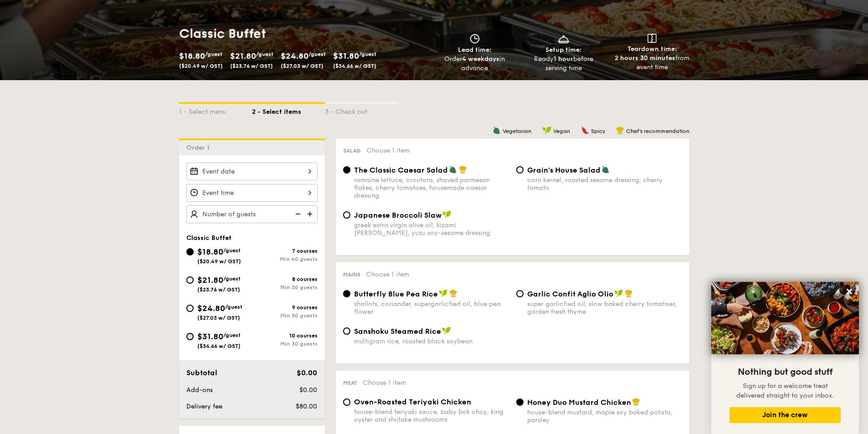  Describe the element at coordinates (289, 110) in the screenshot. I see `div: 2 - Select items` at that location.